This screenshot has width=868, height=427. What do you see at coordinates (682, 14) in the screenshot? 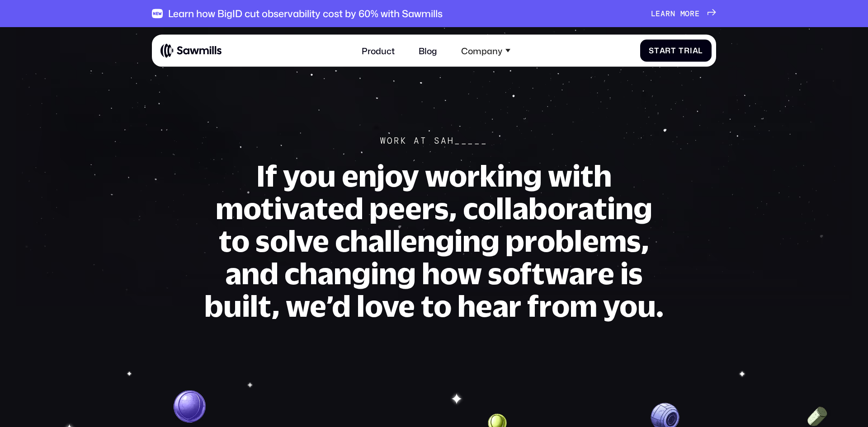
I see `span: m` at bounding box center [682, 14].